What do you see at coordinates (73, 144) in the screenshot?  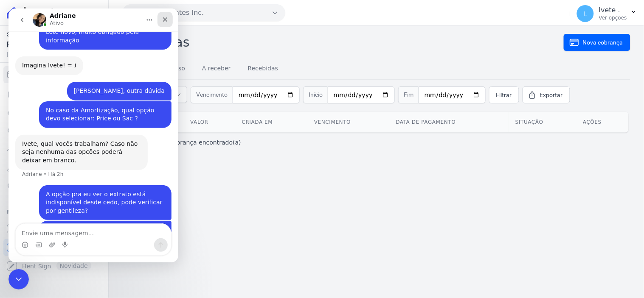 I see `div: Ivete, qual vocês trabalham? Caso não seja nenhuma das opções poderá deixar em branco.Adriane • H...` at bounding box center [73, 144].